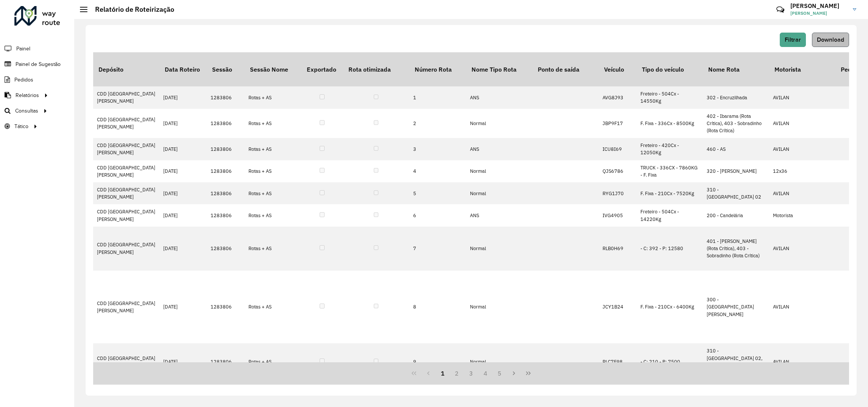 This screenshot has height=407, width=868. I want to click on td: 402 - Ibarama (Rota Crítica), 403 - Sobradinho (Rota Crítica), so click(736, 124).